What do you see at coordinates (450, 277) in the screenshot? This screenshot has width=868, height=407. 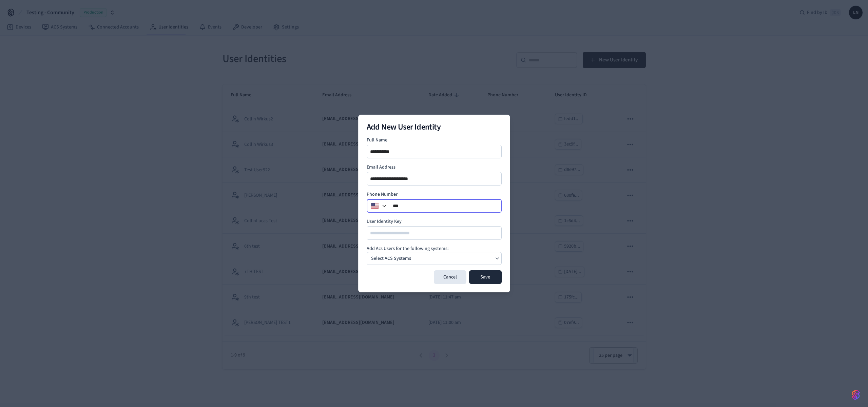 I see `button: Cancel` at bounding box center [450, 277].